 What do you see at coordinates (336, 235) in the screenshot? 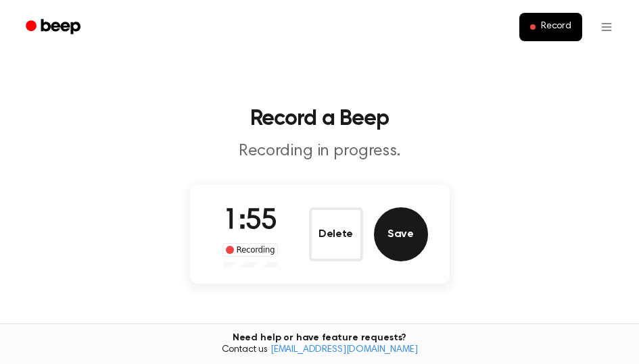
I see `button: Delete Audio Record` at bounding box center [336, 235].